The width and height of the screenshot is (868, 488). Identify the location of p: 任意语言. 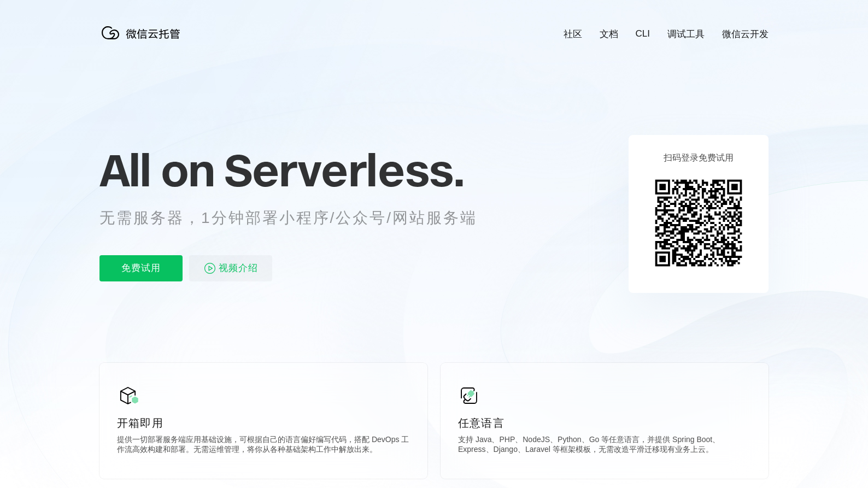
(604, 423).